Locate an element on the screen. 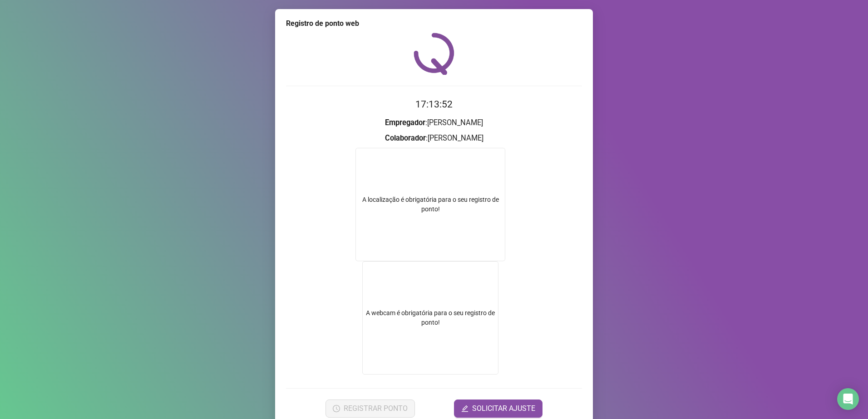  time: 17:13:52 is located at coordinates (434, 105).